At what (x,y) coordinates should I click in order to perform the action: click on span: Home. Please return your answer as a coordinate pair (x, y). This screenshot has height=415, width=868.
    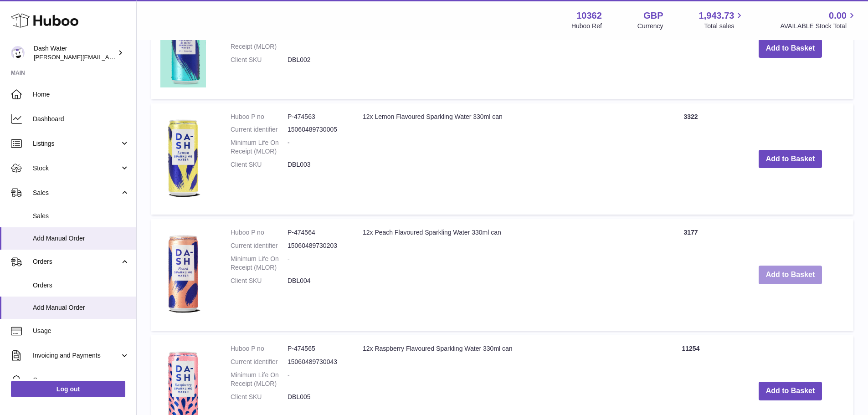
    Looking at the image, I should click on (81, 94).